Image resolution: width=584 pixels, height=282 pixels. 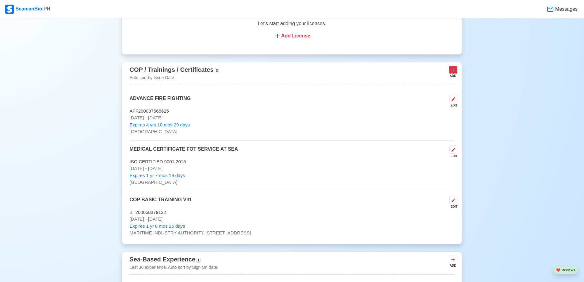 What do you see at coordinates (10, 9) in the screenshot?
I see `img: Logo` at bounding box center [10, 9].